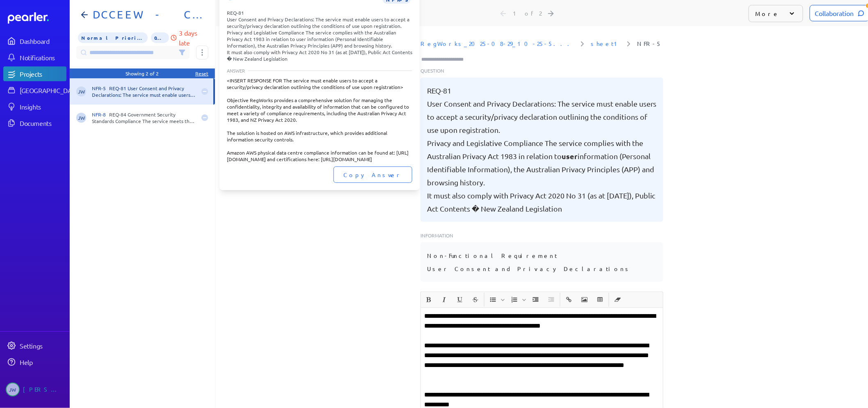  Describe the element at coordinates (429, 300) in the screenshot. I see `button: Bold` at that location.